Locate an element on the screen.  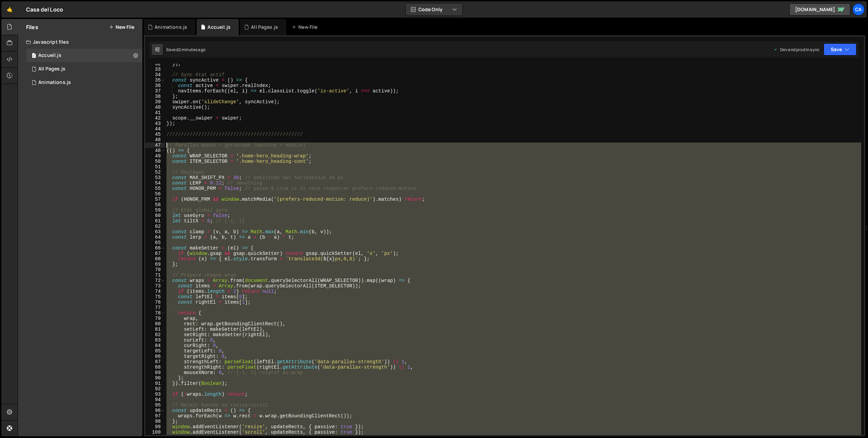
div: 55 is located at coordinates (155, 188).